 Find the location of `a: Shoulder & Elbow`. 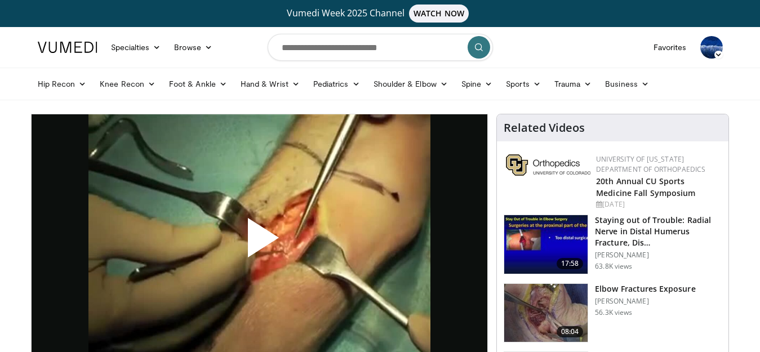

a: Shoulder & Elbow is located at coordinates (411, 84).